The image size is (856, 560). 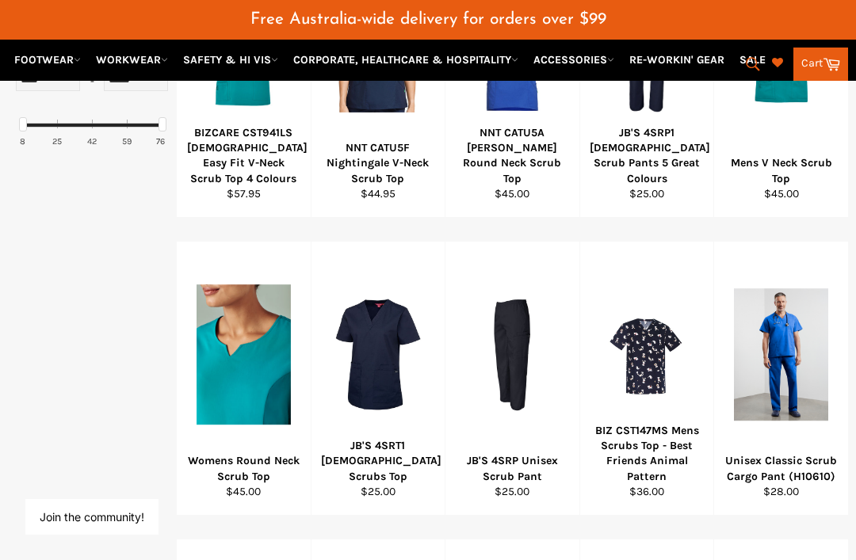 I want to click on div: NNT CATU5F Nightingale V-Neck Scrub Top, so click(x=378, y=163).